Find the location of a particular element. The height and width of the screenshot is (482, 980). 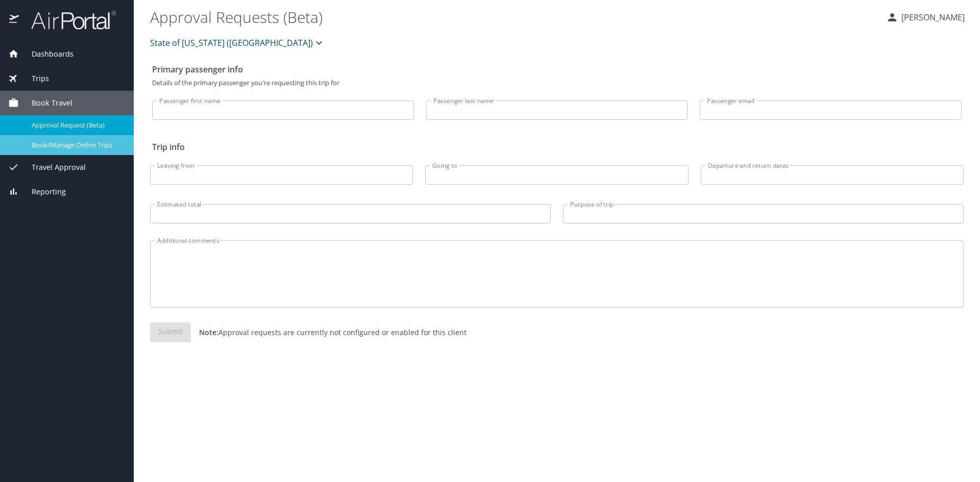

span: Travel Approval is located at coordinates (52, 167).